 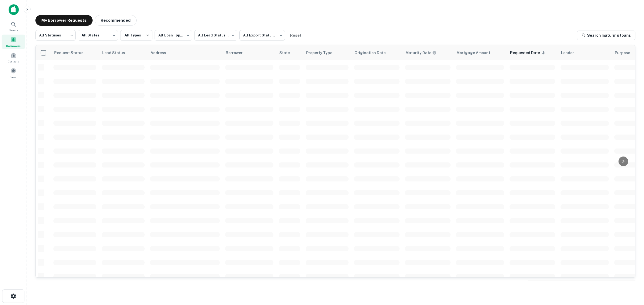 What do you see at coordinates (115, 20) in the screenshot?
I see `button: Recommended` at bounding box center [115, 20].